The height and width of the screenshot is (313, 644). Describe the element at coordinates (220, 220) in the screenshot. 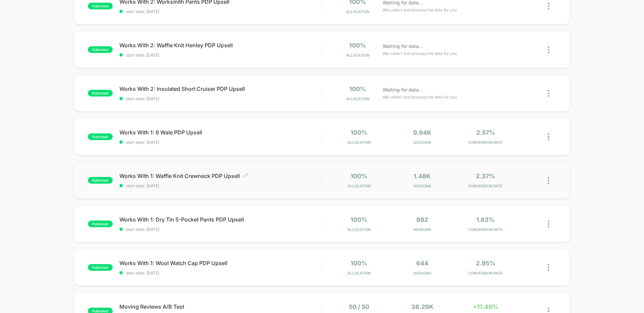

I see `span: Works With 1: Dry Tin 5-Pocket Pants PDP Upsell` at that location.